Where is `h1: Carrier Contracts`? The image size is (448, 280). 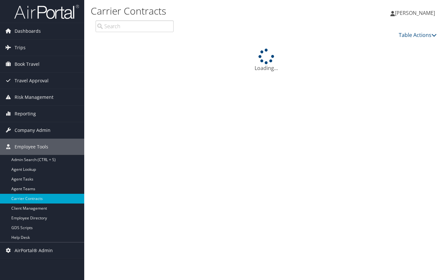 h1: Carrier Contracts is located at coordinates (208, 11).